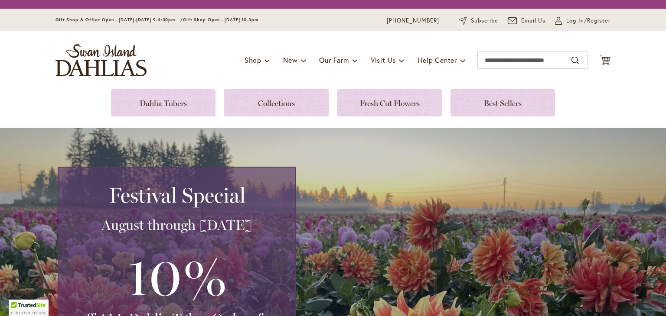 This screenshot has height=316, width=666. What do you see at coordinates (334, 60) in the screenshot?
I see `span: Our Farm` at bounding box center [334, 60].